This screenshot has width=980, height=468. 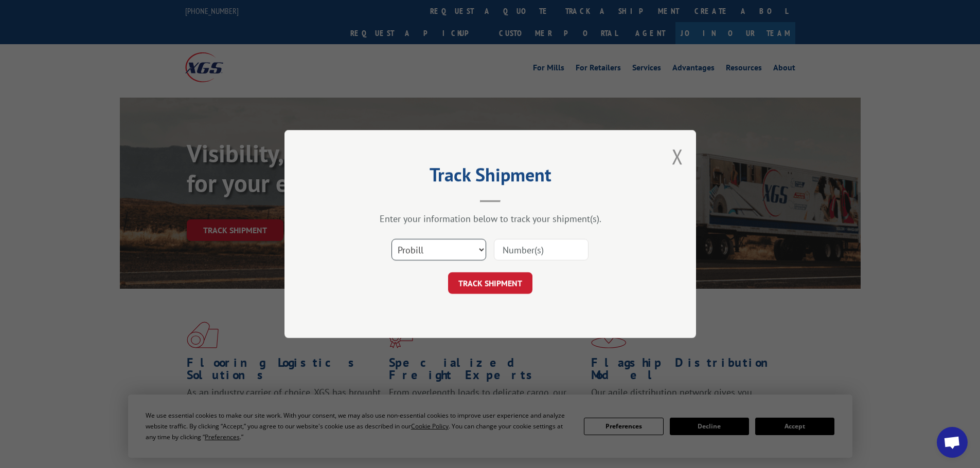 I want to click on input: Number(s), so click(x=541, y=250).